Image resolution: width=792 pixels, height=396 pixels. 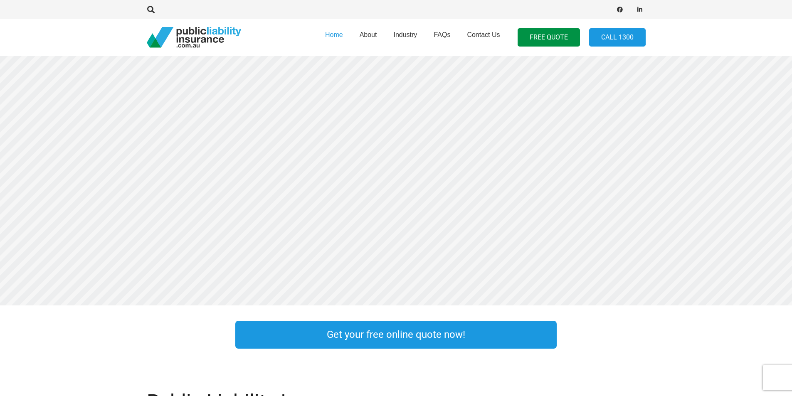 I want to click on a: pli_logotransparent, so click(x=194, y=37).